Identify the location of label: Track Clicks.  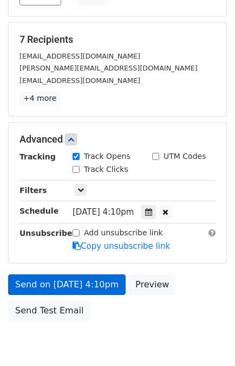
(106, 169).